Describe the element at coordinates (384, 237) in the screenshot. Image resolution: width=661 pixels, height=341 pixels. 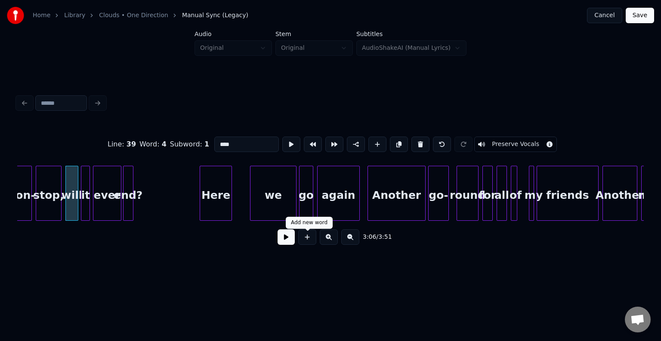
I see `span: 3:51` at that location.